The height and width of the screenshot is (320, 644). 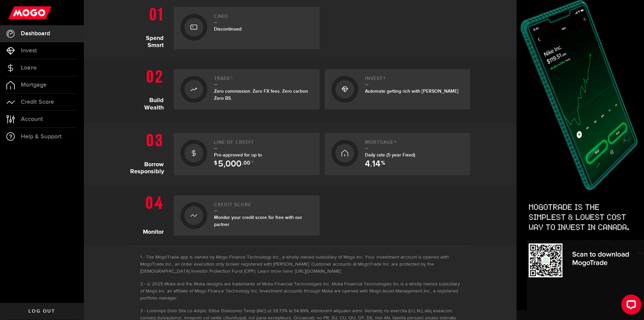 I want to click on sup: 2, so click(x=385, y=78).